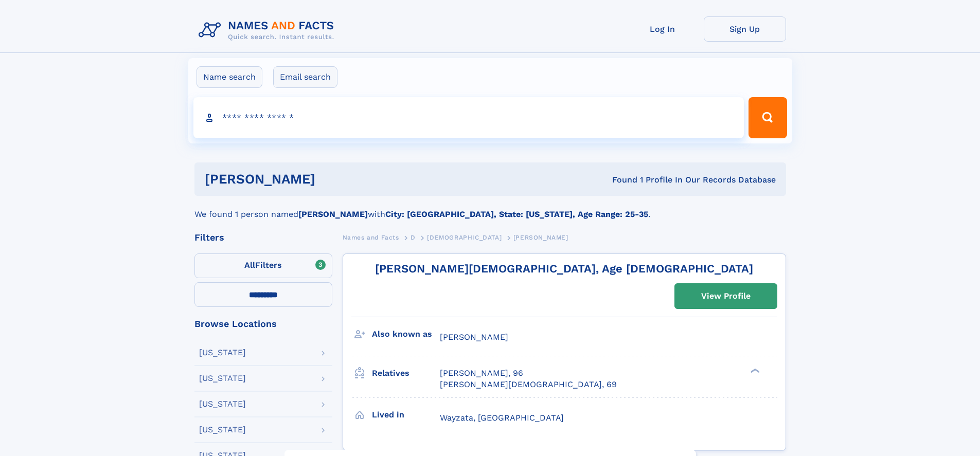 This screenshot has width=980, height=456. I want to click on label: Name search, so click(229, 77).